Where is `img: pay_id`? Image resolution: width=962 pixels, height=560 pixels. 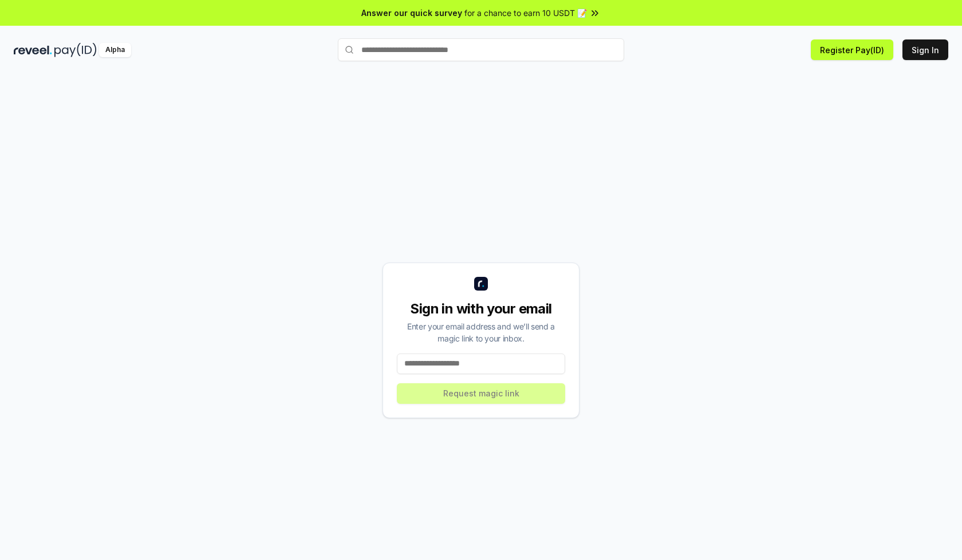 img: pay_id is located at coordinates (76, 50).